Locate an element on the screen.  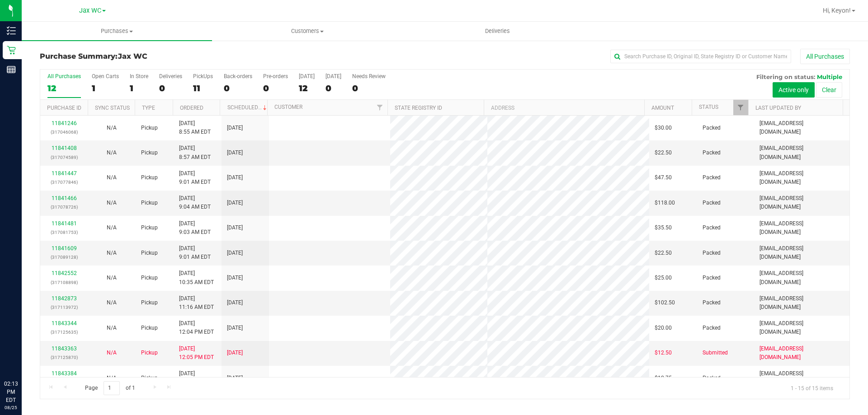
p: (317125635) is located at coordinates (64, 332).